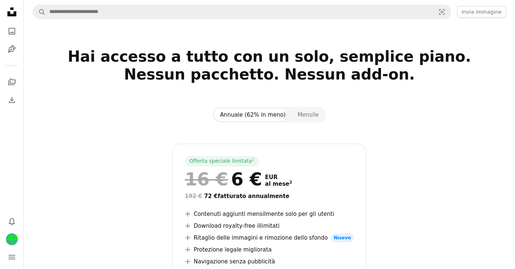 The width and height of the screenshot is (515, 269). What do you see at coordinates (39, 12) in the screenshot?
I see `button: Cerca su Unsplash` at bounding box center [39, 12].